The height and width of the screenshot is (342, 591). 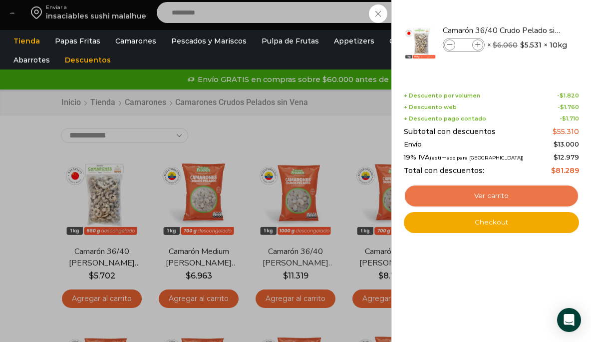 What do you see at coordinates (445, 118) in the screenshot?
I see `span: + Descuento pago contado` at bounding box center [445, 118].